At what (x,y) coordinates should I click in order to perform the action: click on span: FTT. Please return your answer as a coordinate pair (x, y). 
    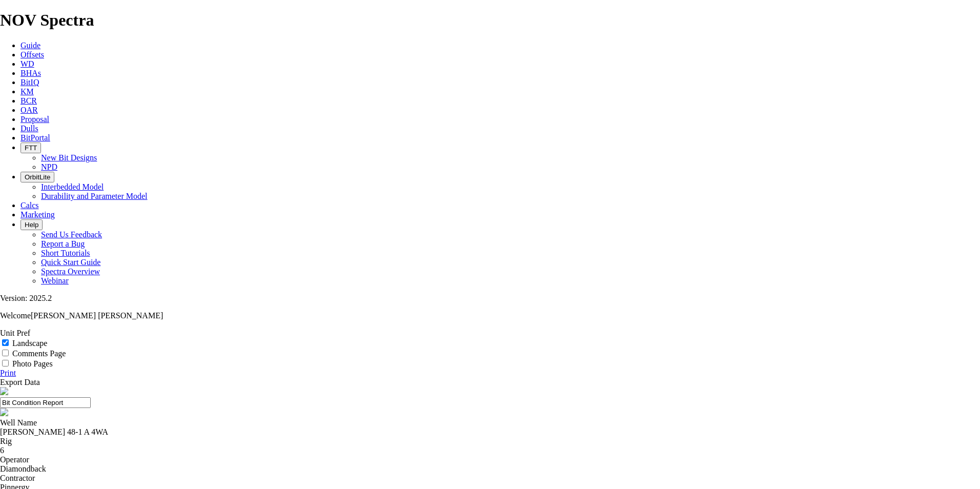
    Looking at the image, I should click on (31, 148).